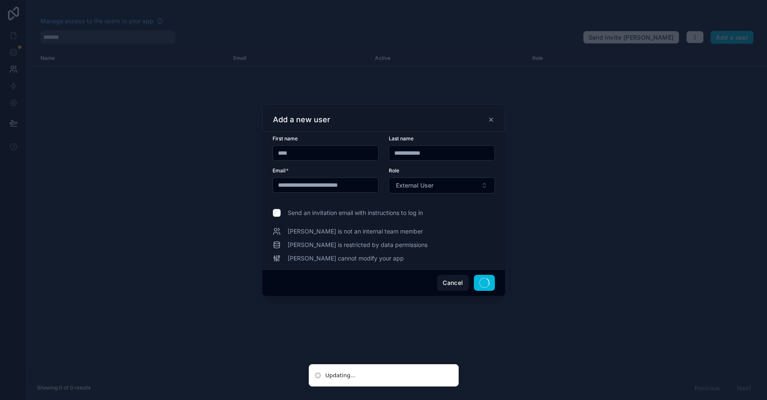  Describe the element at coordinates (453, 283) in the screenshot. I see `button: Cancel` at that location.